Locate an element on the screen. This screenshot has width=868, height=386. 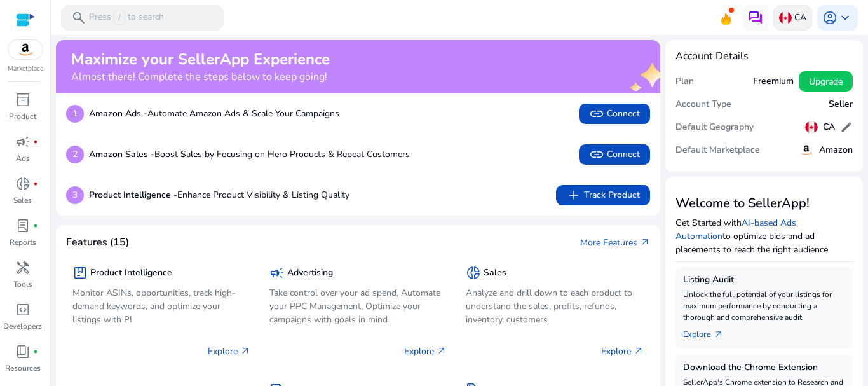
span: edit is located at coordinates (847, 127).